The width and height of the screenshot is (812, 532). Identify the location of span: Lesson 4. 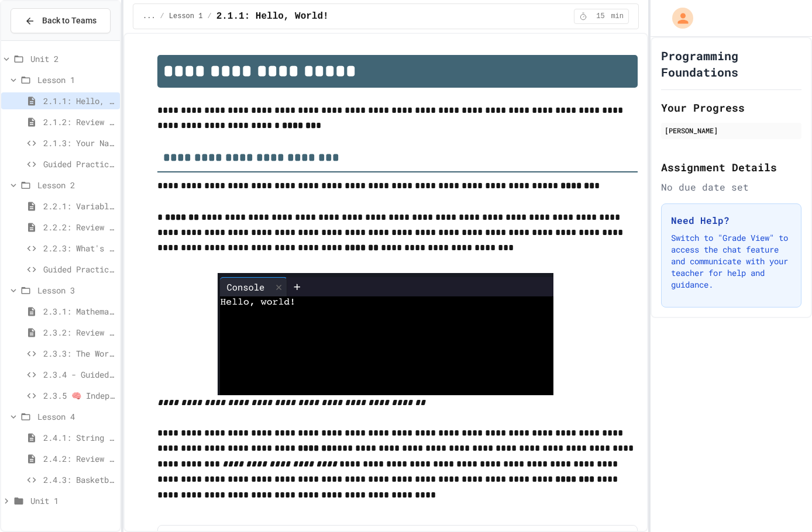
(76, 417).